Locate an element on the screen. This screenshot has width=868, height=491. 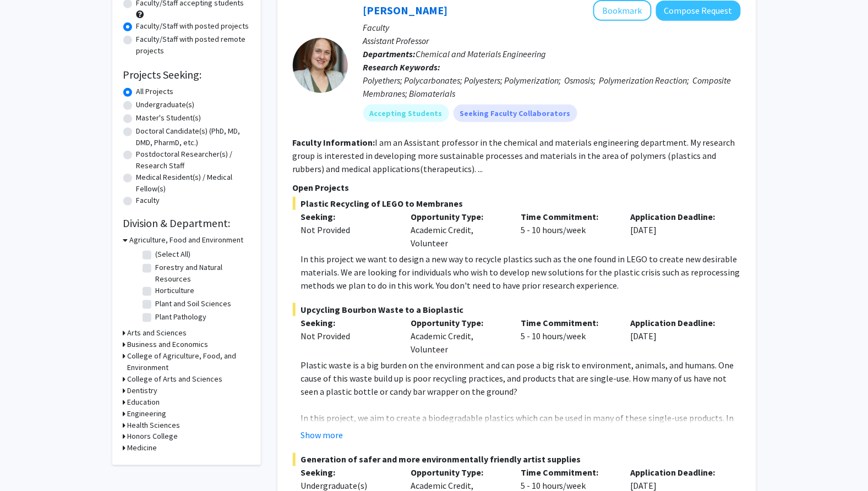
label: All Projects is located at coordinates (155, 91).